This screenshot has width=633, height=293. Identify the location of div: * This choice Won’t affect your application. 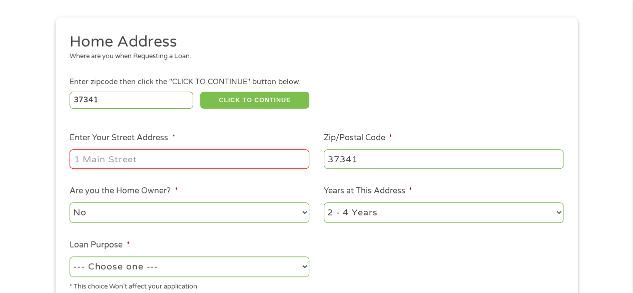
(189, 285).